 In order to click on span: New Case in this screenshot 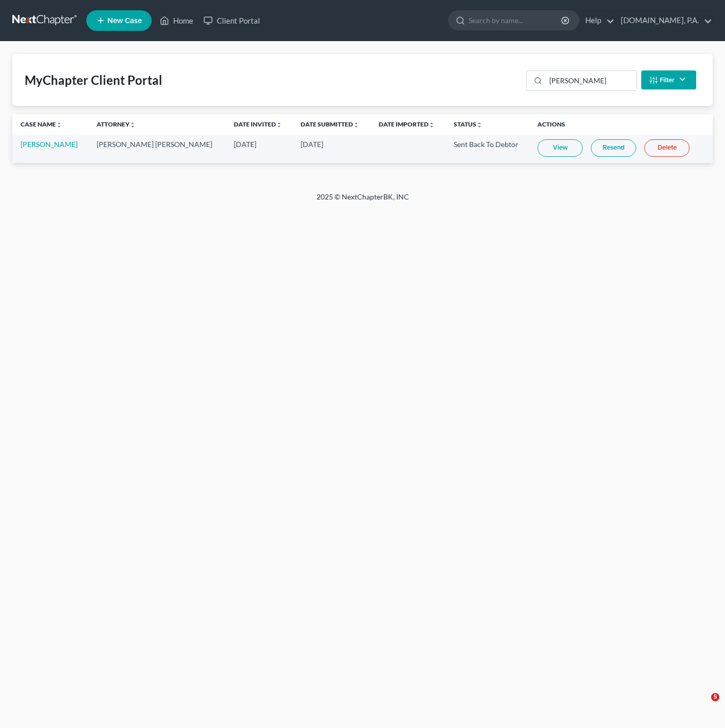, I will do `click(125, 21)`.